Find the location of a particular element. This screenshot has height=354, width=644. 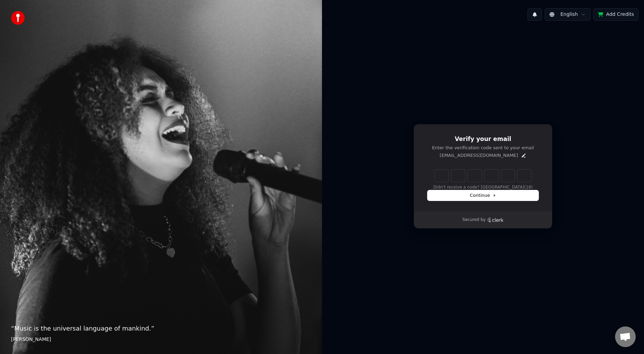

h1: Verify your email is located at coordinates (483, 139).